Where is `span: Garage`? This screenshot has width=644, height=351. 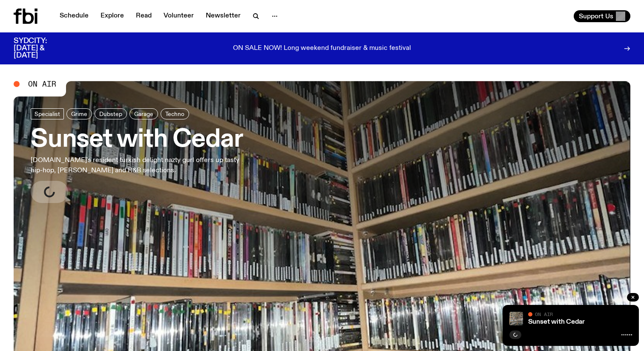 span: Garage is located at coordinates (144, 113).